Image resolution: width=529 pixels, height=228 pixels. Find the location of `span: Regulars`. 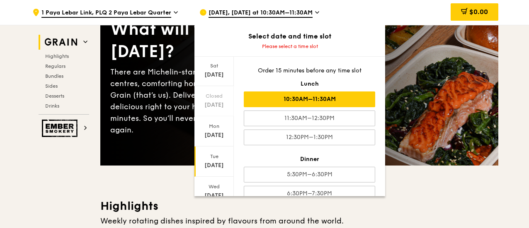

span: Regulars is located at coordinates (55, 66).